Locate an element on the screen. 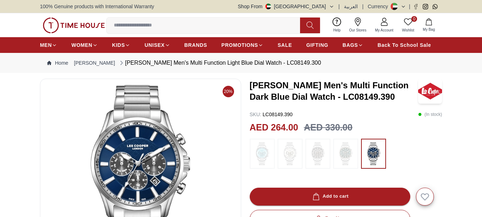 The width and height of the screenshot is (482, 217). a: BAGS is located at coordinates (353, 45).